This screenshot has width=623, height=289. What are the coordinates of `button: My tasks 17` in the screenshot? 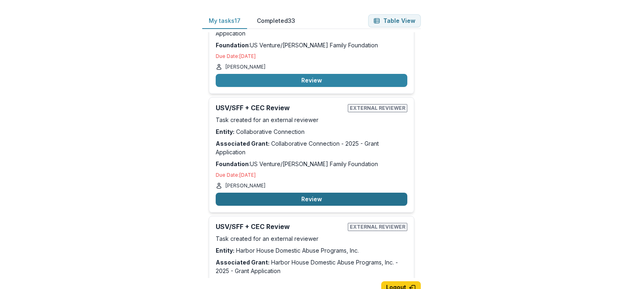 It's located at (225, 21).